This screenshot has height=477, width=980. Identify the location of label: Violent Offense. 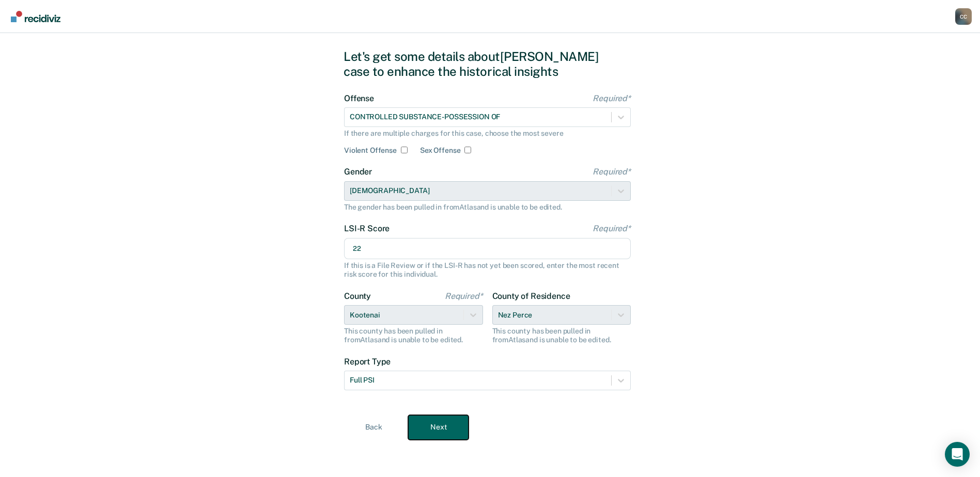
(371, 150).